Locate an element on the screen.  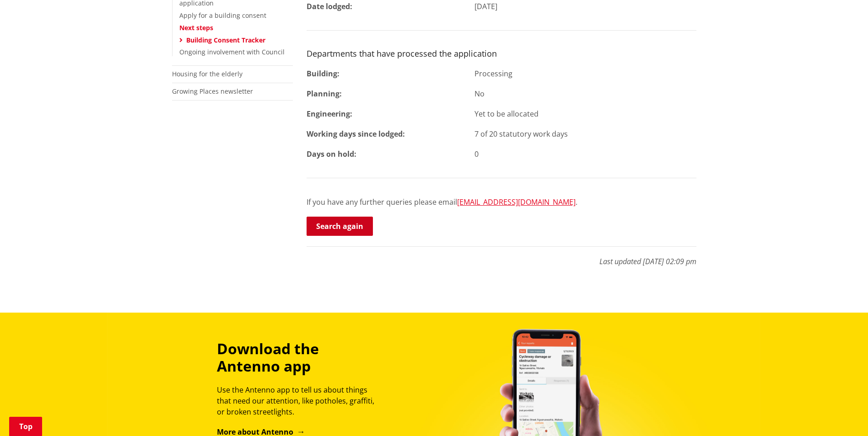
div: Yet to be allocated is located at coordinates (585, 114).